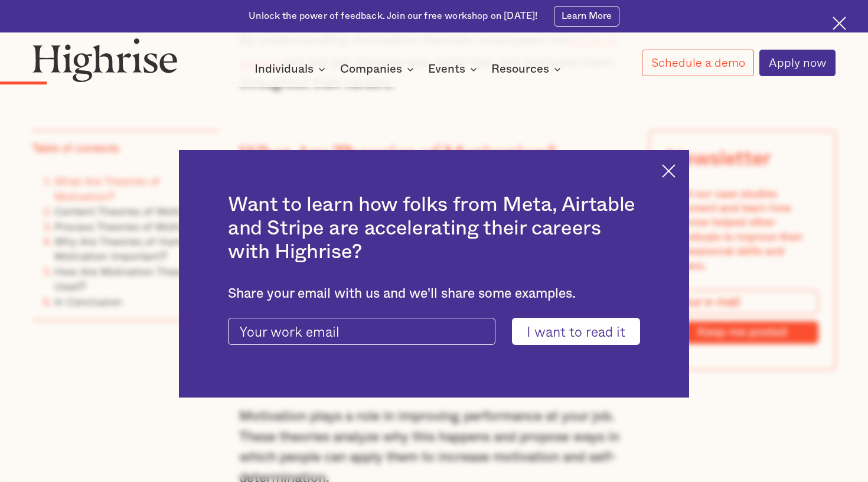  Describe the element at coordinates (434, 331) in the screenshot. I see `form: current-ascender-blog-article-modal-form` at that location.